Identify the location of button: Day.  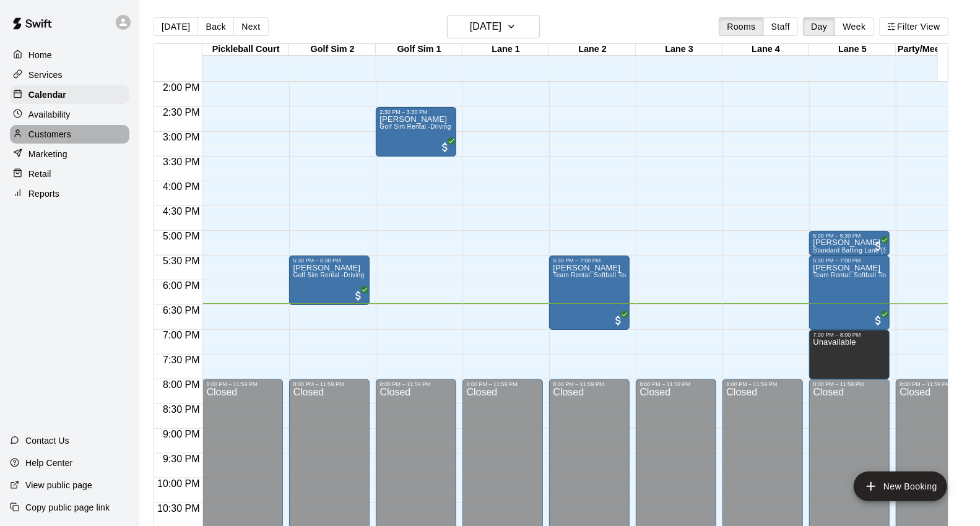
(819, 27).